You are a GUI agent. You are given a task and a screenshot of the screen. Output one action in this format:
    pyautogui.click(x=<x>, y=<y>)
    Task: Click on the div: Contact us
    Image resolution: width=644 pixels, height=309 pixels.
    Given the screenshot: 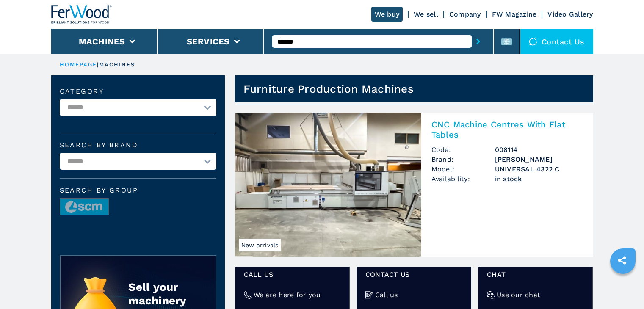 What is the action you would take?
    pyautogui.click(x=557, y=41)
    